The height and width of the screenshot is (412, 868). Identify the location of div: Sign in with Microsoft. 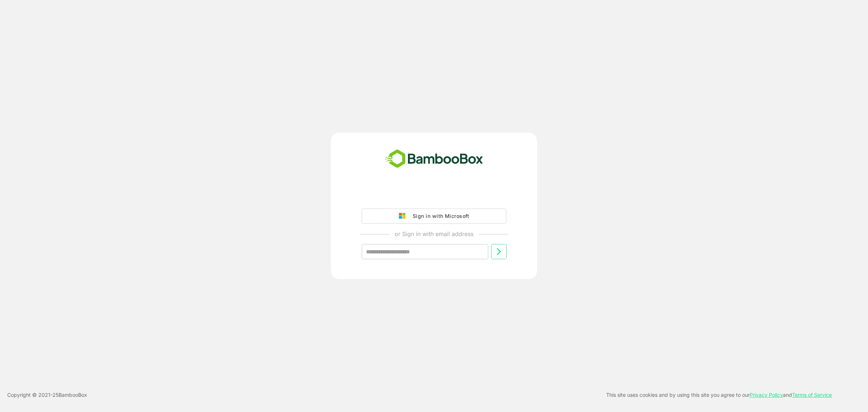
(439, 216).